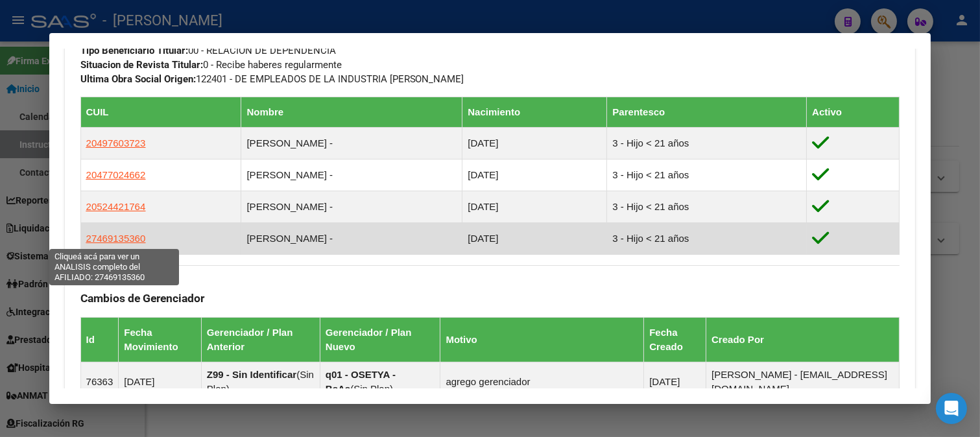  I want to click on span: 0 - Recibe haberes regularmente, so click(210, 65).